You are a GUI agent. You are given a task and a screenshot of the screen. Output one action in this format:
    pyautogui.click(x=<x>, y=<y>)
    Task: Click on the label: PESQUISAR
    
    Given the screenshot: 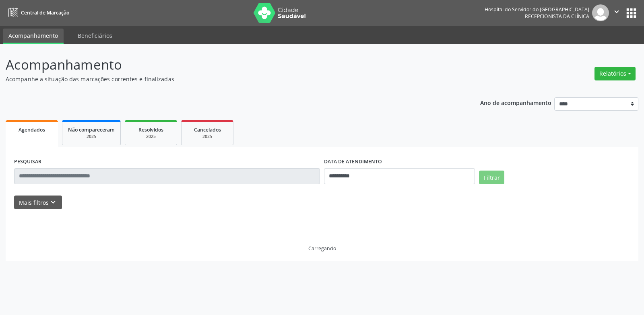 What is the action you would take?
    pyautogui.click(x=28, y=162)
    